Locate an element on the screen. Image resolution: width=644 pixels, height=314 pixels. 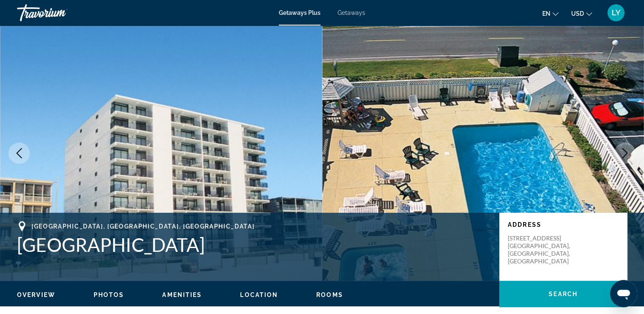
span: Search is located at coordinates (563, 294).